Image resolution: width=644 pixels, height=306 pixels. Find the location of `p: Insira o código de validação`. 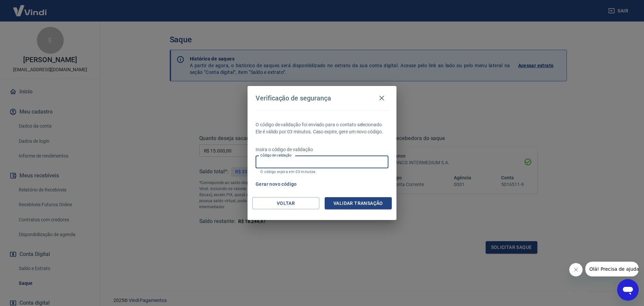

p: Insira o código de validação is located at coordinates (322, 150).